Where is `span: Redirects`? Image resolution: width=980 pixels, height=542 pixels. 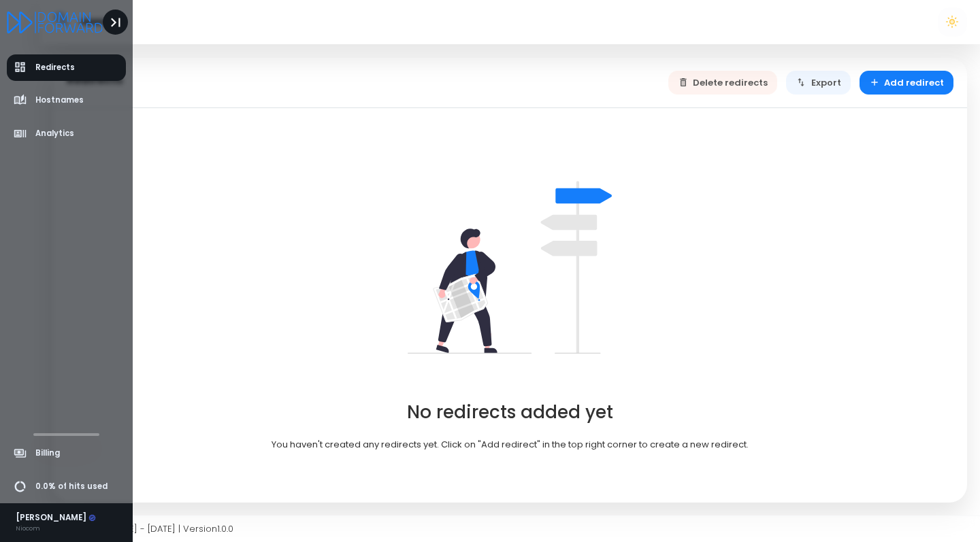
span: Redirects is located at coordinates (55, 67).